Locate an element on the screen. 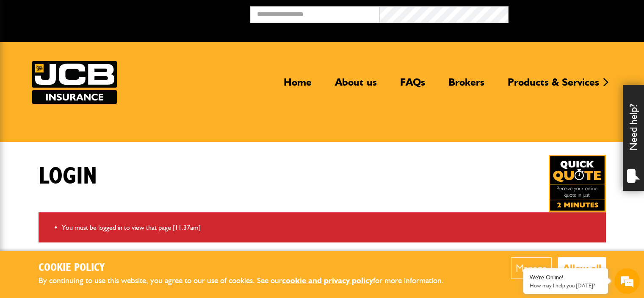  button: Allow all is located at coordinates (582, 268).